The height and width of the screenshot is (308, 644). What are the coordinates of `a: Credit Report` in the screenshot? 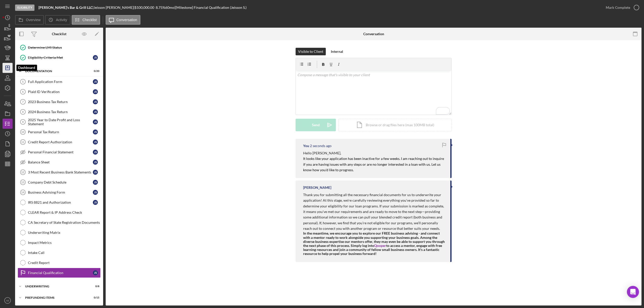 It's located at (59, 263).